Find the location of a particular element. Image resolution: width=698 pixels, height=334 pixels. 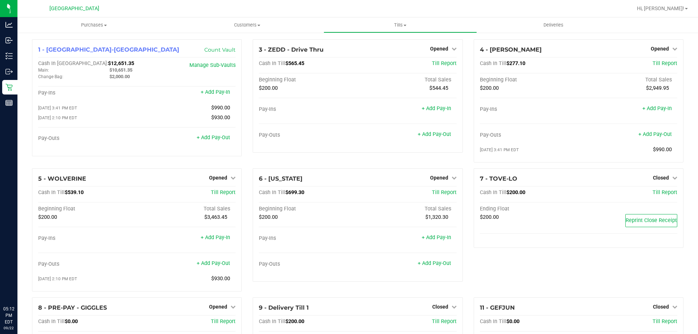

a: Manage Sub-Vaults is located at coordinates (212, 65).